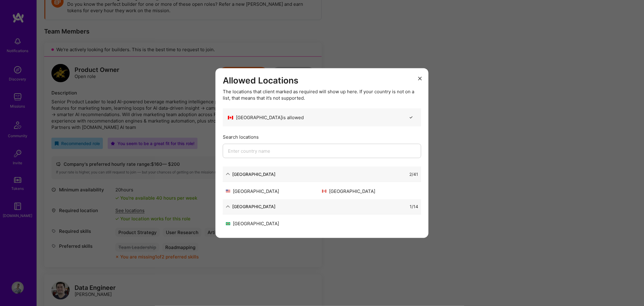 The image size is (644, 306). Describe the element at coordinates (228, 224) in the screenshot. I see `img: Brazil` at that location.